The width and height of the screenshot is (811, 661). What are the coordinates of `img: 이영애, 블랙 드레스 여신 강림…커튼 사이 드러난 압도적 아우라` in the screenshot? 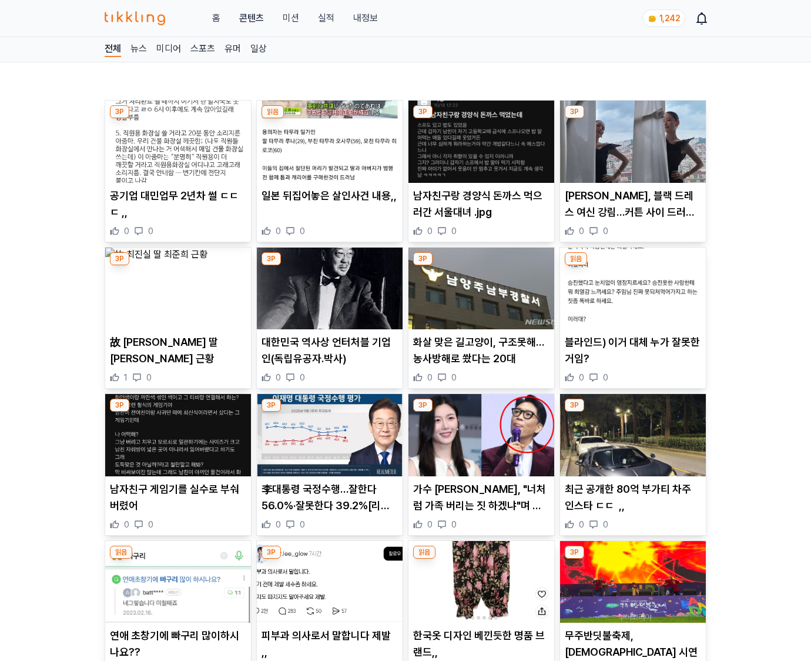 It's located at (633, 142).